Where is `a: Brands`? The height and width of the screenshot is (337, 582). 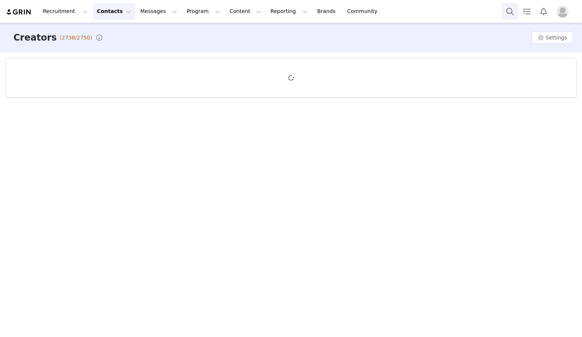
a: Brands is located at coordinates (327, 11).